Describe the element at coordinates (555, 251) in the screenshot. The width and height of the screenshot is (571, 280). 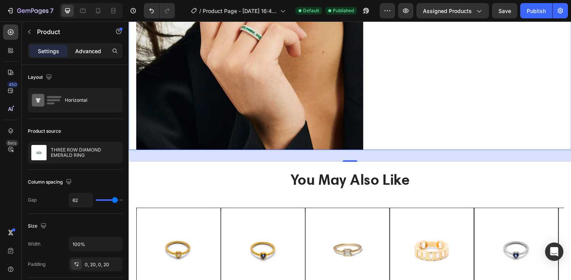
I see `div: Open Intercom Messenger` at that location.